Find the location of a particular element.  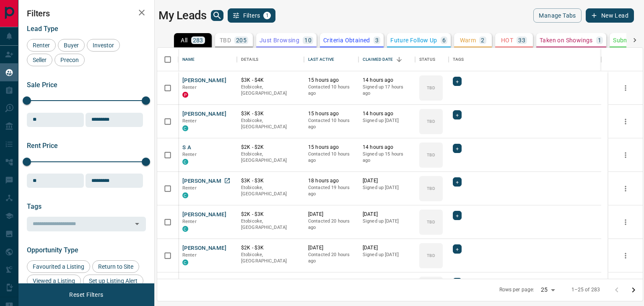

div: Investor is located at coordinates (103, 46).